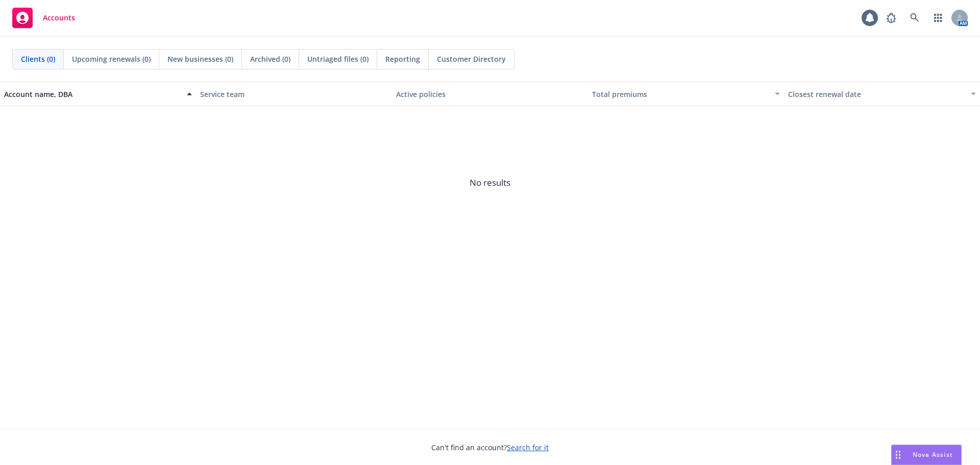 The height and width of the screenshot is (465, 980). What do you see at coordinates (527, 447) in the screenshot?
I see `a: Search for it` at bounding box center [527, 447].